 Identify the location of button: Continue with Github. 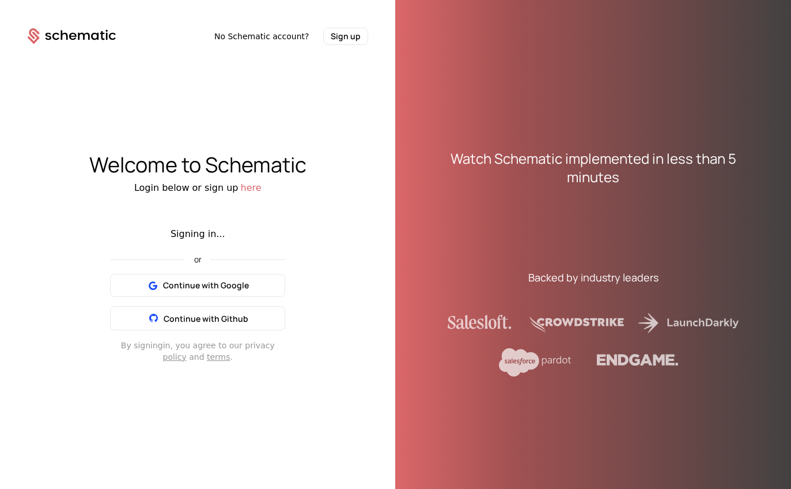
(198, 318).